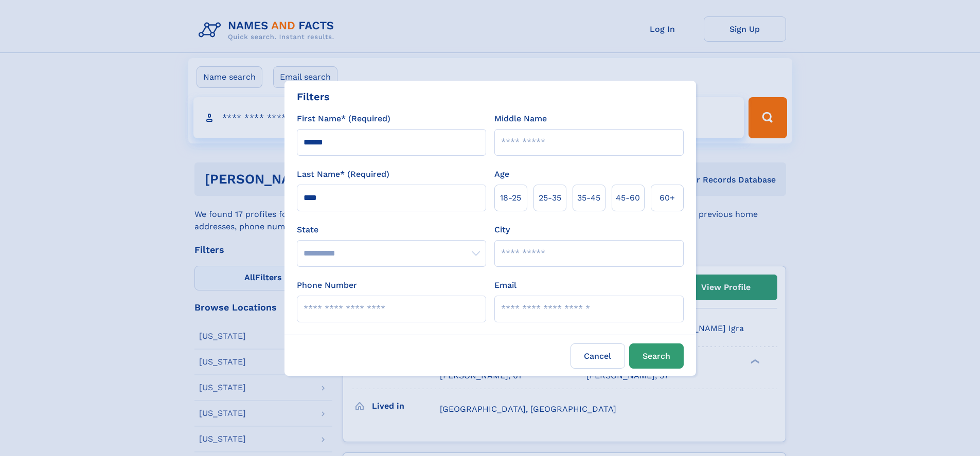 Image resolution: width=980 pixels, height=456 pixels. Describe the element at coordinates (656, 356) in the screenshot. I see `button: Search` at that location.